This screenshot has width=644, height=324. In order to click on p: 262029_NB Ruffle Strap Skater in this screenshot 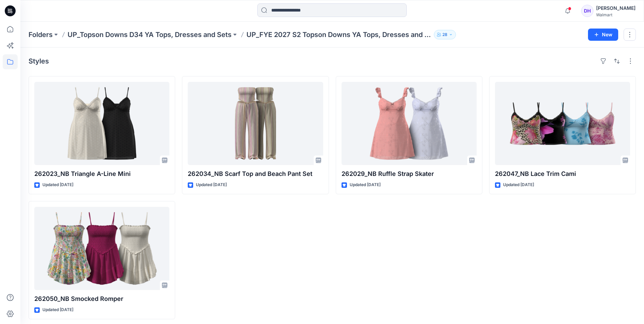, I will do `click(409, 173)`.